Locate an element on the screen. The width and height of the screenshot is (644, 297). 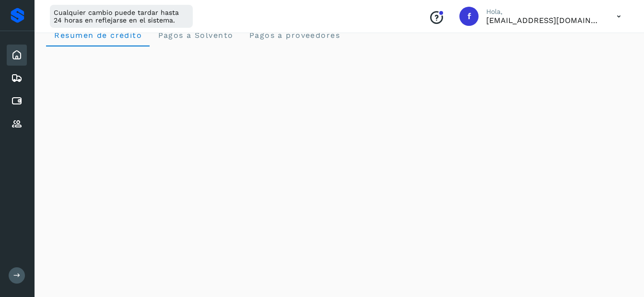
span: Pagos a proveedores is located at coordinates (294, 35).